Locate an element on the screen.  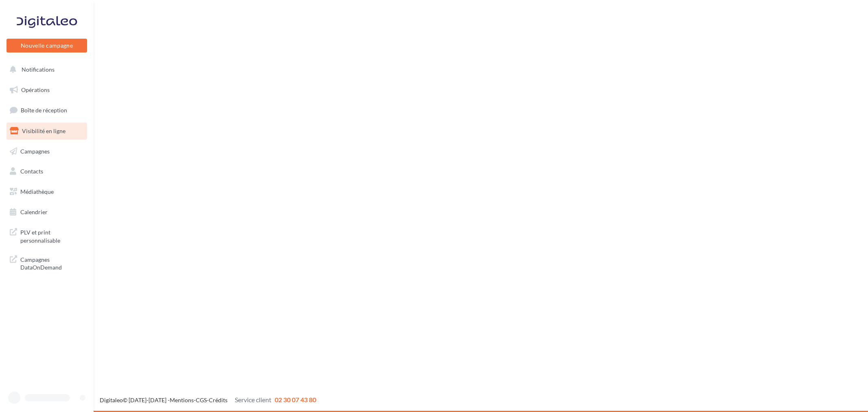
a: CGS is located at coordinates (201, 399).